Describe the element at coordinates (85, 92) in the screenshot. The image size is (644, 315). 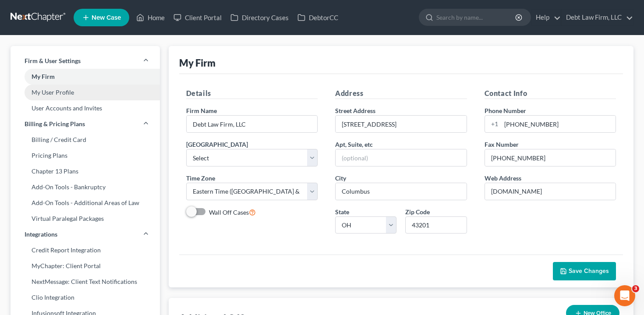
I see `a: My User Profile` at that location.